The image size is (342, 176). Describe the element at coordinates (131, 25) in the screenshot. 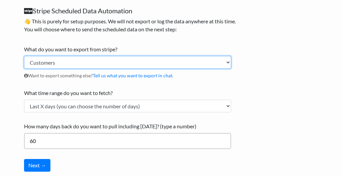

I see `p: 👋 This is purely for setup purposes. We will not export or log the data anywhere at this time. Yo...` at that location.